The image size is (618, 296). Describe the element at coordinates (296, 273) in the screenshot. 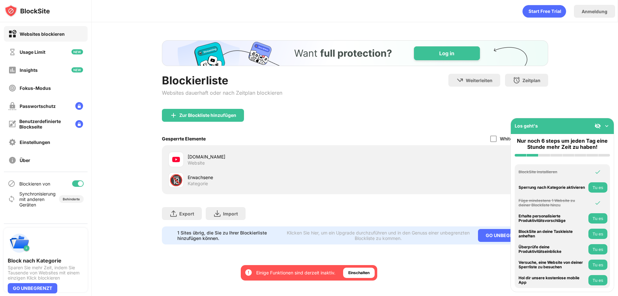

I see `div: Einige Funktionen sind derzeit inaktiv.` at that location.